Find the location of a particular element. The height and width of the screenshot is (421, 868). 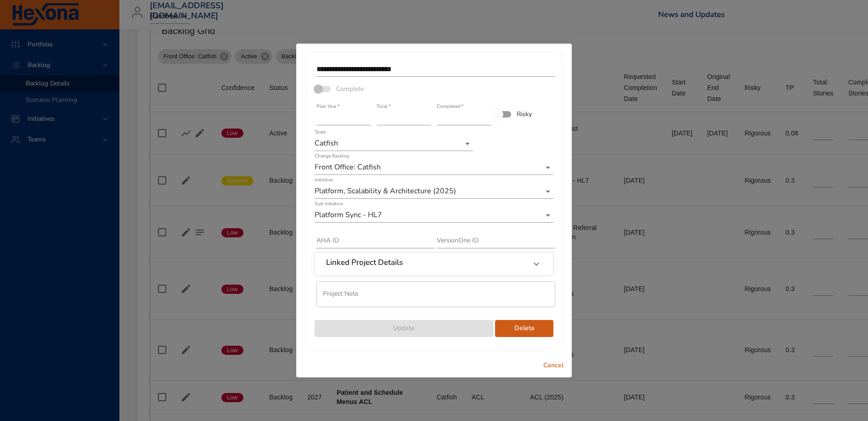

label: Completed is located at coordinates (450, 106).